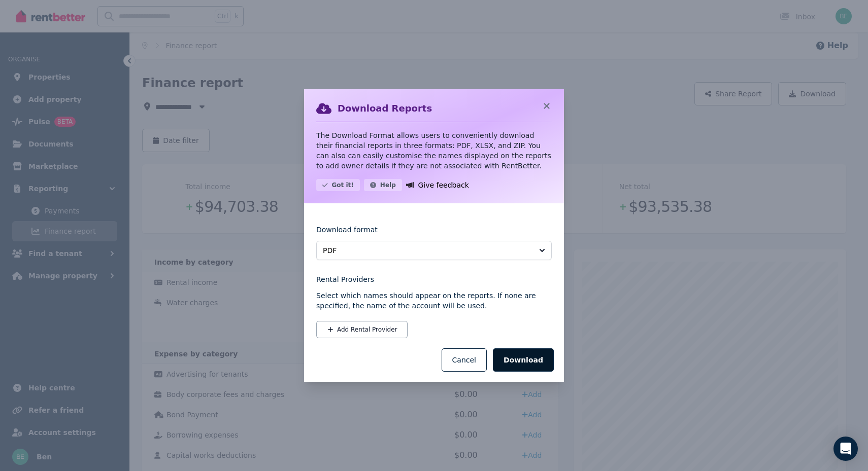  I want to click on legend: Rental Providers, so click(434, 279).